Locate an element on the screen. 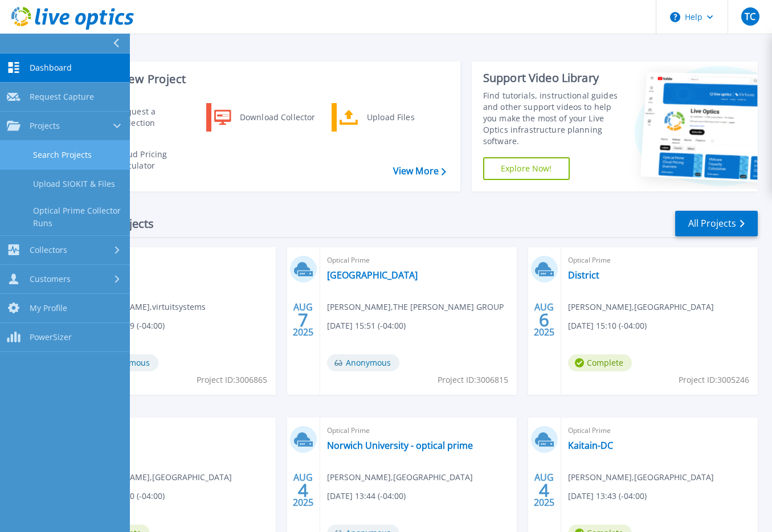  a: View More is located at coordinates (419, 171).